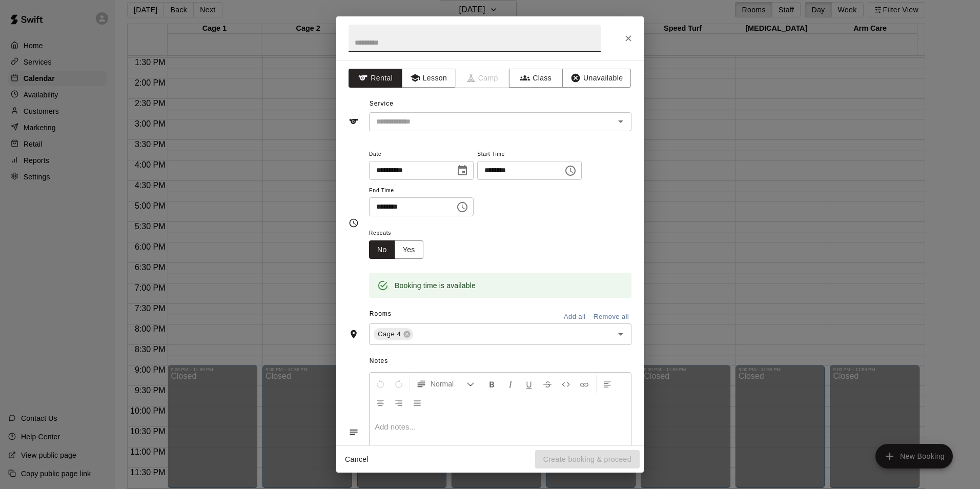 The width and height of the screenshot is (980, 489). What do you see at coordinates (354, 432) in the screenshot?
I see `svg: Notes` at bounding box center [354, 432].